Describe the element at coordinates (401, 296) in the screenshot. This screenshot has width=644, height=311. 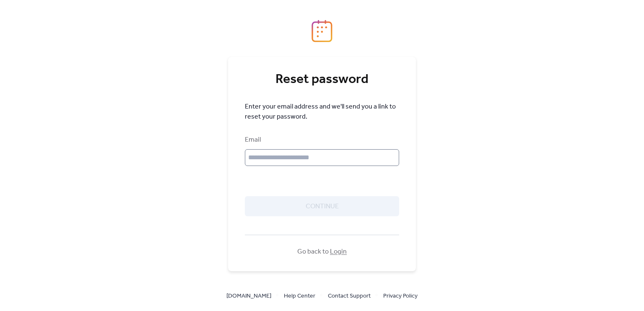
I see `span: Privacy Policy` at that location.